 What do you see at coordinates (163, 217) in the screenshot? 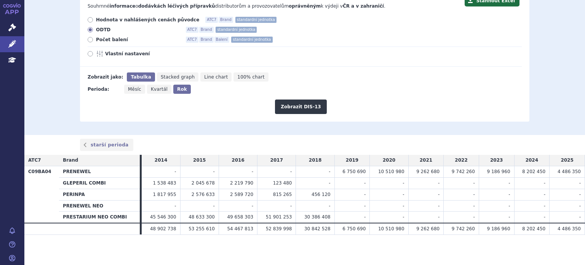
I see `span: 45 546 300` at bounding box center [163, 217].